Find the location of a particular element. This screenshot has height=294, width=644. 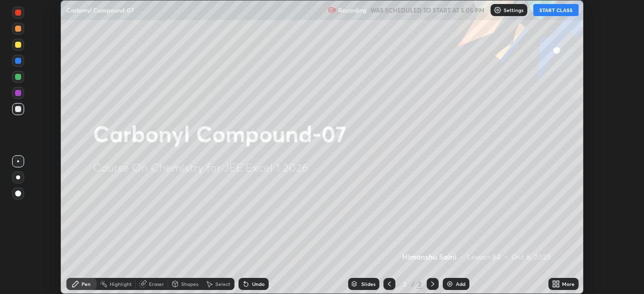

div: Pen is located at coordinates (86, 284).